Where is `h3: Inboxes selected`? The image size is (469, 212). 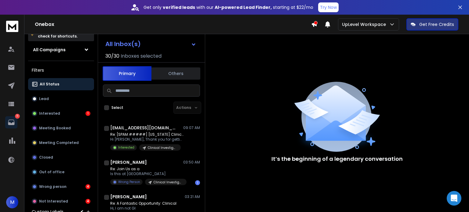 h3: Inboxes selected is located at coordinates (141, 56).